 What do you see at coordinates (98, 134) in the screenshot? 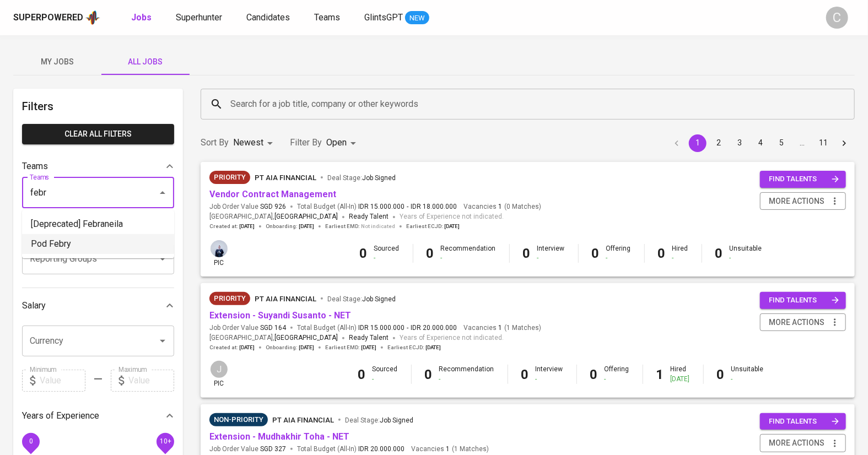
I see `span: Clear All filters` at bounding box center [98, 134].